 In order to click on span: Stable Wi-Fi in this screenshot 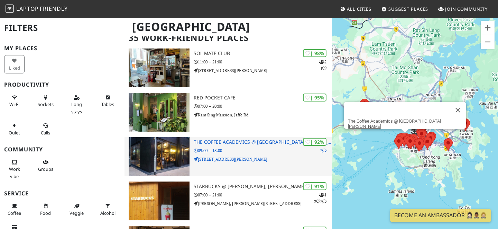, I will do `click(14, 104)`.